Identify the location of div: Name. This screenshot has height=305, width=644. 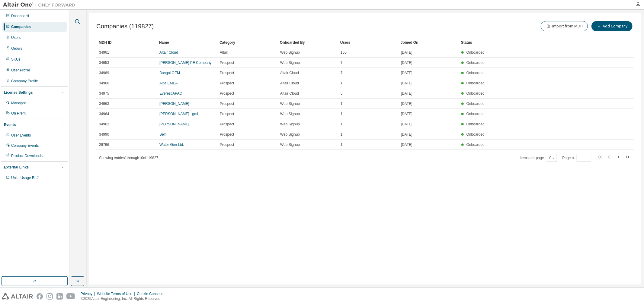
(187, 43).